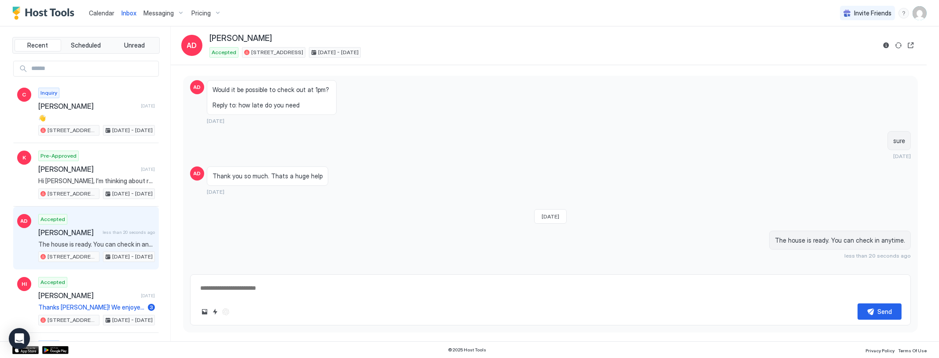 The width and height of the screenshot is (939, 358). What do you see at coordinates (904, 13) in the screenshot?
I see `div: menu` at bounding box center [904, 13].